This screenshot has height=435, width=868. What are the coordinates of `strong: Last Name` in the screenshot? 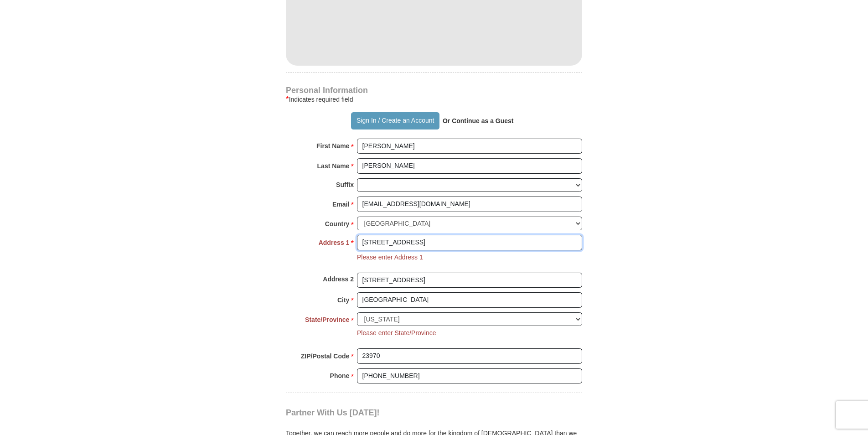 It's located at (333, 166).